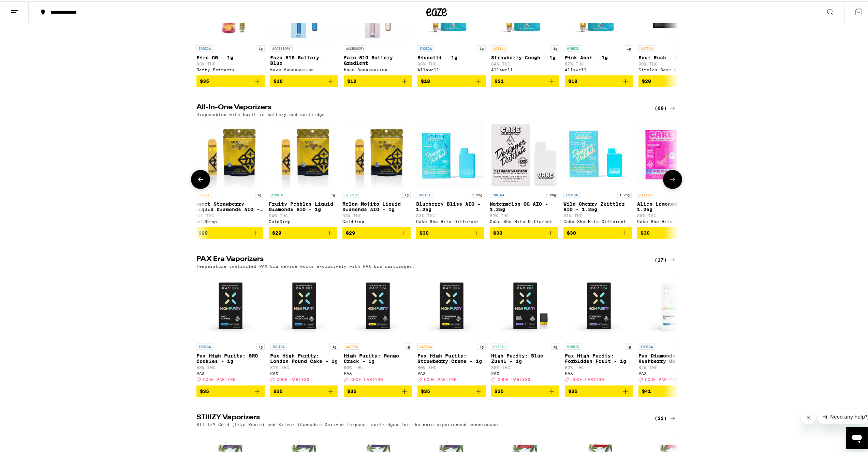  I want to click on p: Sour Rush - 1g, so click(673, 56).